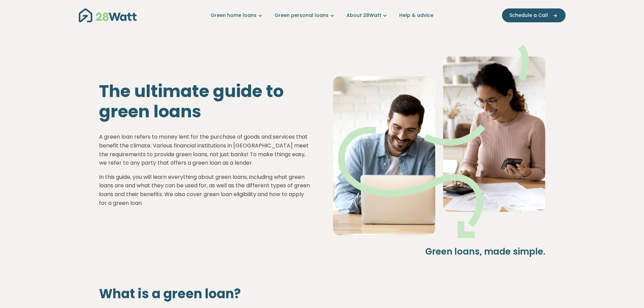  Describe the element at coordinates (439, 252) in the screenshot. I see `h4: Green loans, made simple.` at that location.